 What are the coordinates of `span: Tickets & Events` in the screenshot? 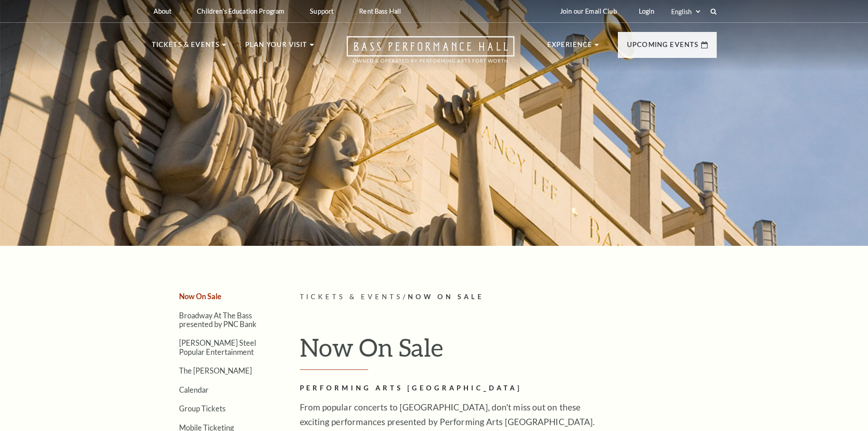 It's located at (351, 296).